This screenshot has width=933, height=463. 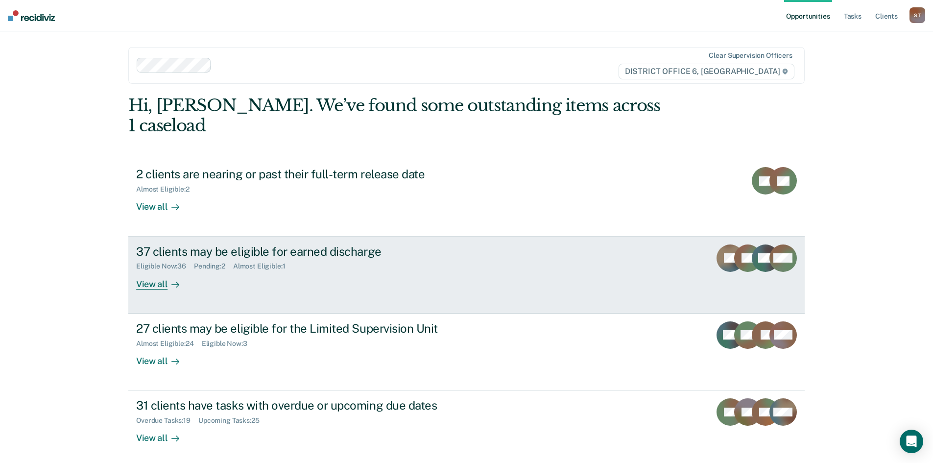 I want to click on button: ST, so click(x=917, y=15).